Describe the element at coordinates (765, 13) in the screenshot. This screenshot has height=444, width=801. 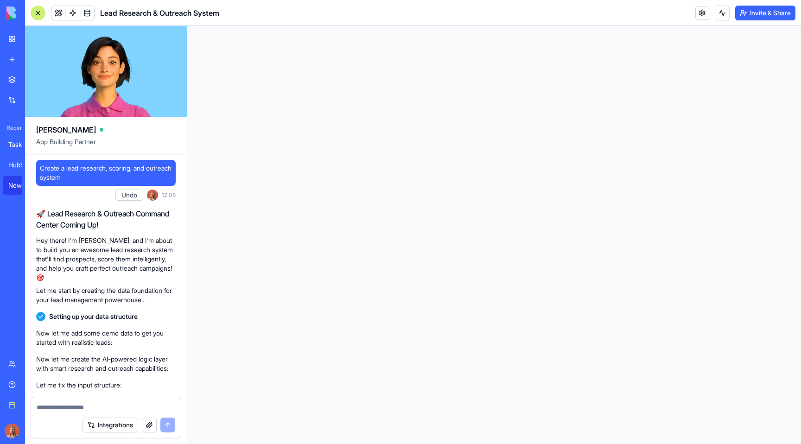
I see `button: Invite & Share` at that location.